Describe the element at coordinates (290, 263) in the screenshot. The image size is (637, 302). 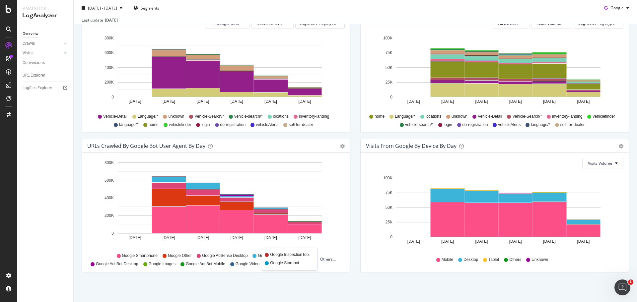
I see `span: Google Storebot` at that location.